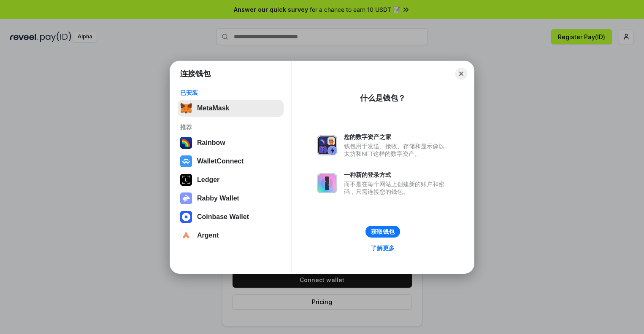  Describe the element at coordinates (383, 98) in the screenshot. I see `div: 什么是钱包？` at that location.